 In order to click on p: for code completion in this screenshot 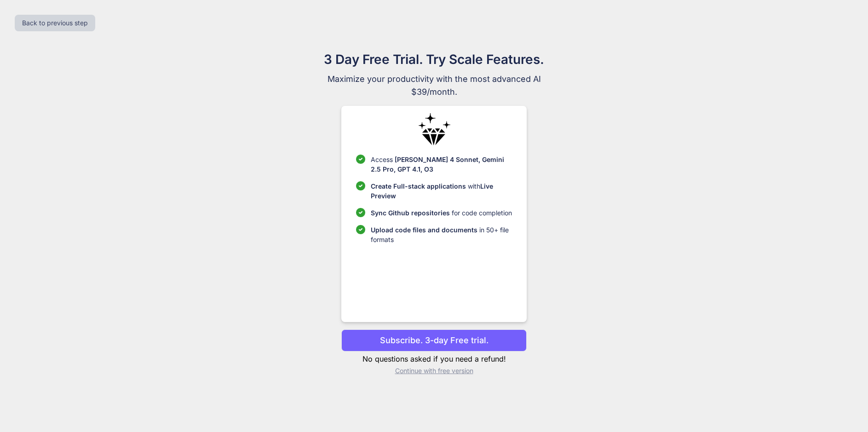, I will do `click(441, 213)`.